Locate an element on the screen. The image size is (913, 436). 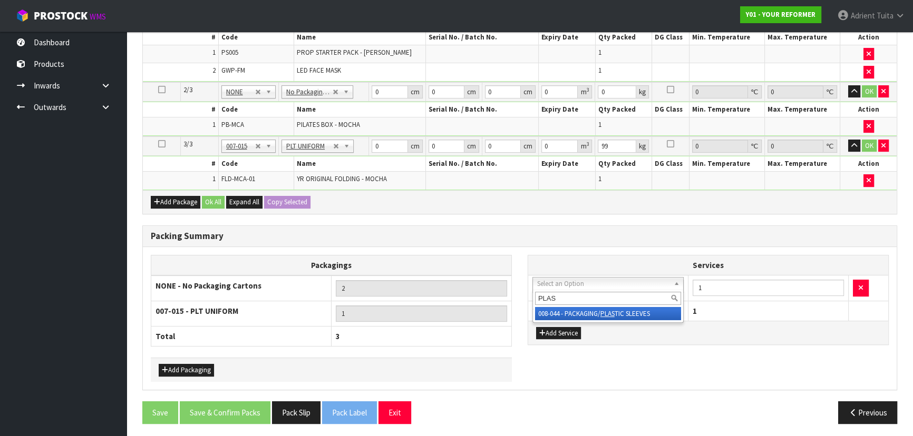
button: Add Packaging is located at coordinates (186, 371).